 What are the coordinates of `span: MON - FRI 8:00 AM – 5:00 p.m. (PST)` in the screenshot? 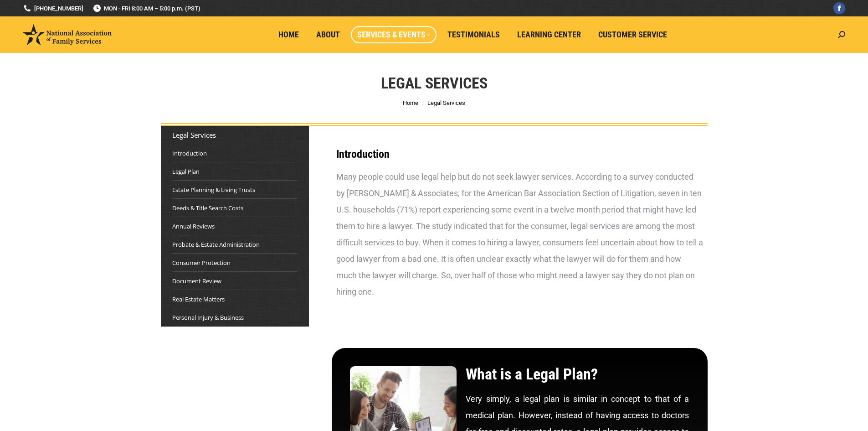 It's located at (146, 8).